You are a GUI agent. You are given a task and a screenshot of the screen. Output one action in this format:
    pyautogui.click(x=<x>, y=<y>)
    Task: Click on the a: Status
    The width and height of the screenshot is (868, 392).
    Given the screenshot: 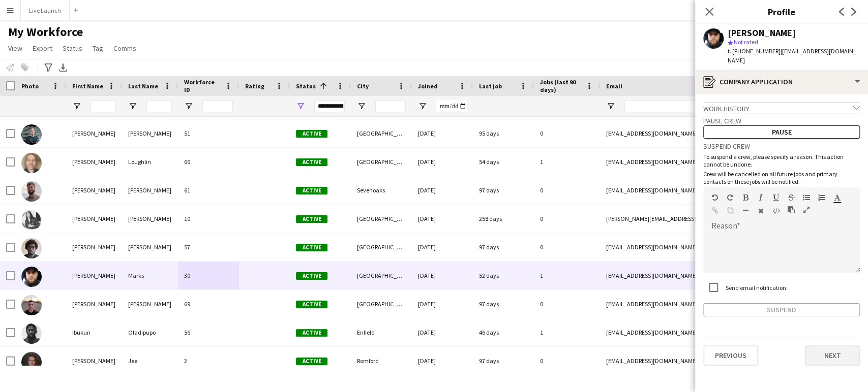 What is the action you would take?
    pyautogui.click(x=72, y=48)
    